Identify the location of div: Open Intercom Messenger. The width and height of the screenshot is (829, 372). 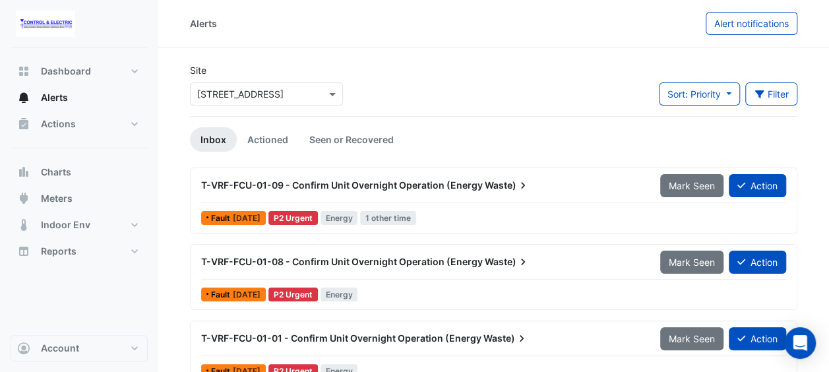
(800, 343).